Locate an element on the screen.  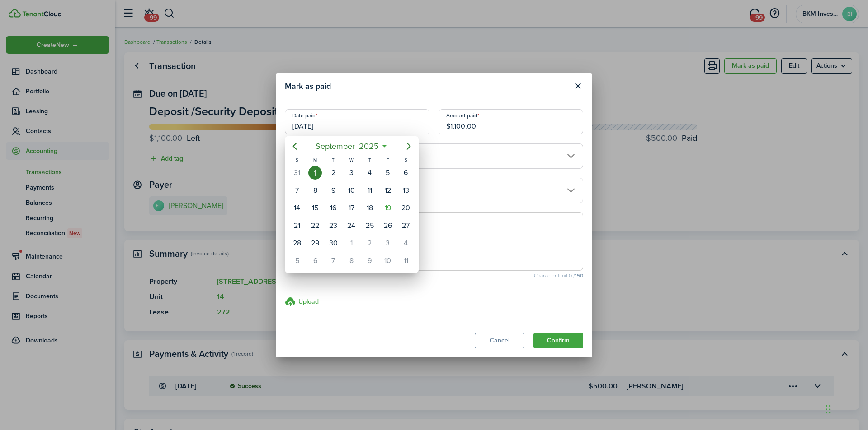
div: Tuesday, September 16, 2025 is located at coordinates (333, 208).